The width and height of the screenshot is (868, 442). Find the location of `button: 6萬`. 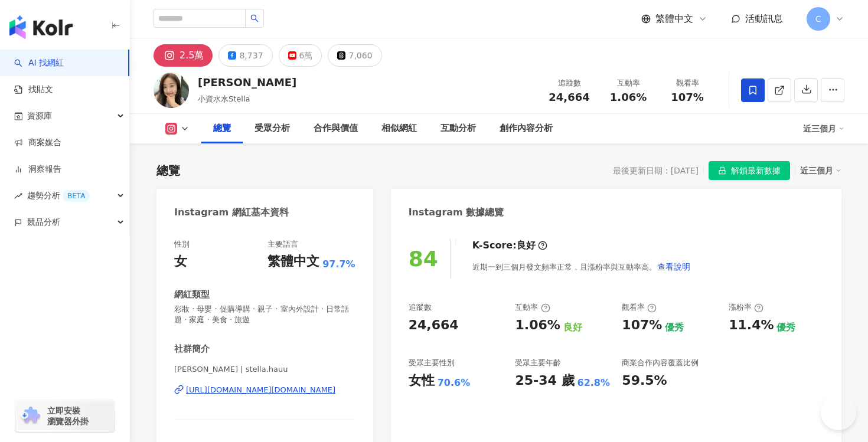

button: 6萬 is located at coordinates (300, 55).